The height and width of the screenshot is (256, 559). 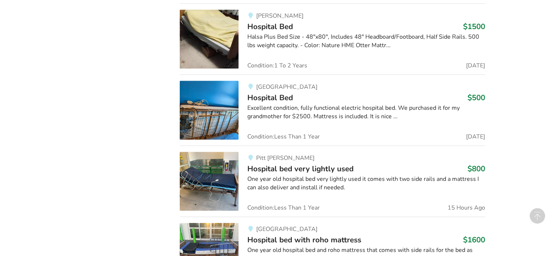 I want to click on h3: $1600, so click(x=474, y=239).